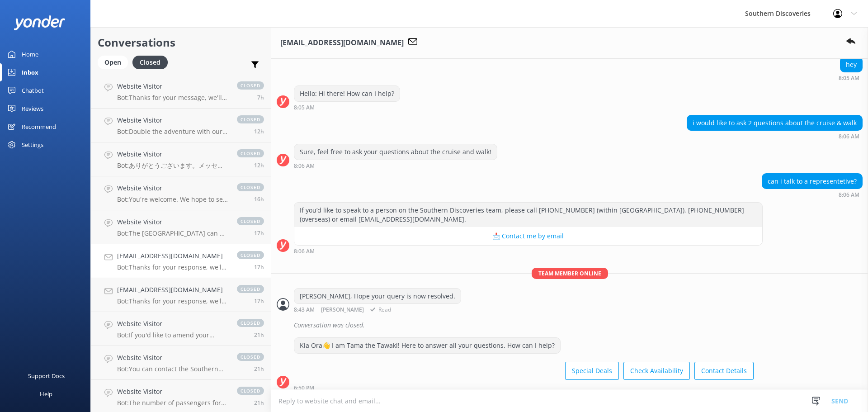  Describe the element at coordinates (46, 376) in the screenshot. I see `div: Support Docs` at that location.